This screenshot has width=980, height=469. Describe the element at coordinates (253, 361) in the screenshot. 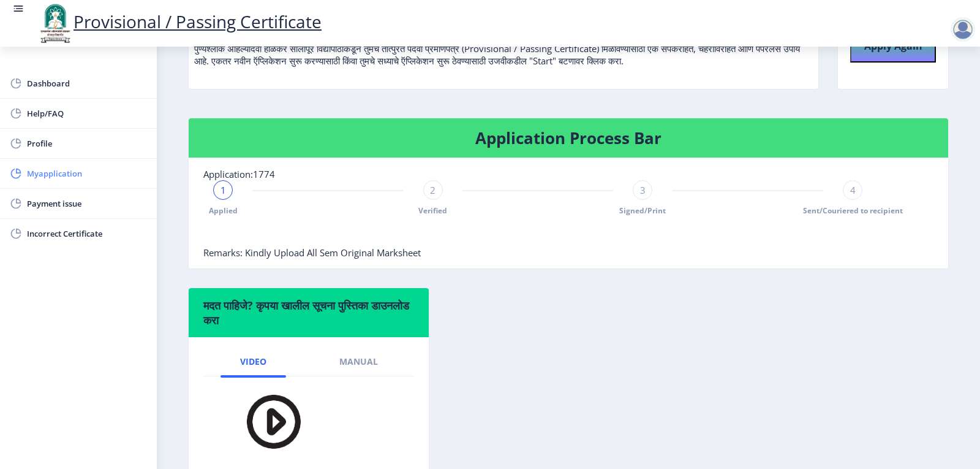

I see `a: Video` at that location.